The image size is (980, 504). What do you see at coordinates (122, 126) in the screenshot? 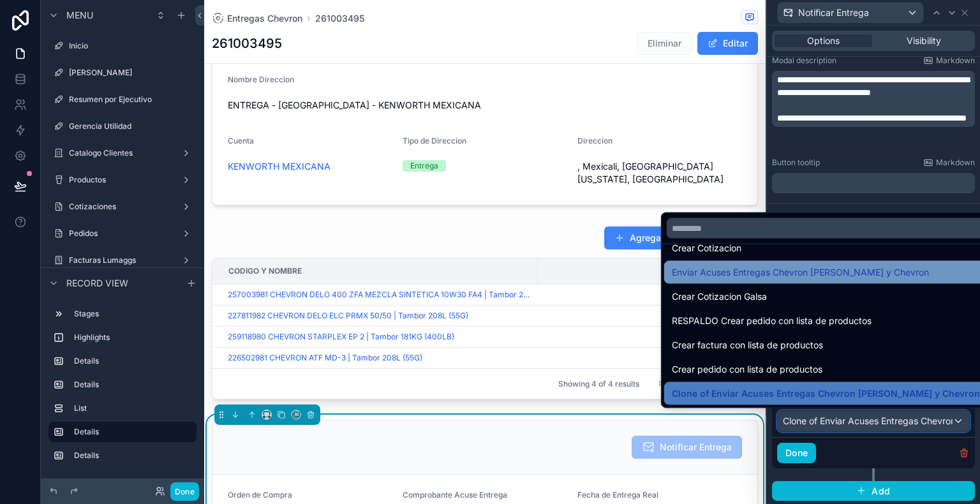
I see `a: Gerencia Utilidad` at bounding box center [122, 126].